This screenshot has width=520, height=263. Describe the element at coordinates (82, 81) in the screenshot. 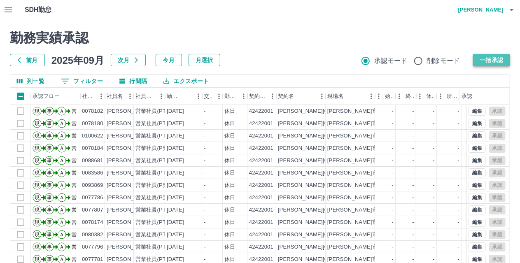

I see `button: フィルター表示` at that location.